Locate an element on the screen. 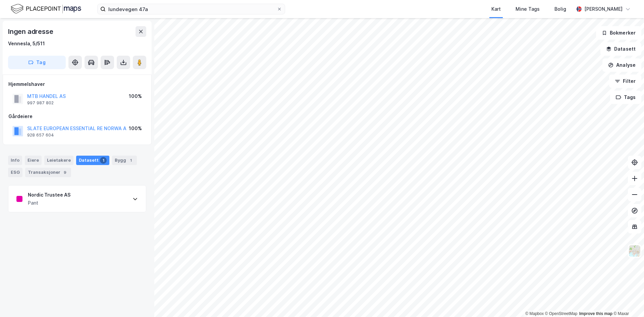 The image size is (644, 317). div: Datasett is located at coordinates (93, 160).